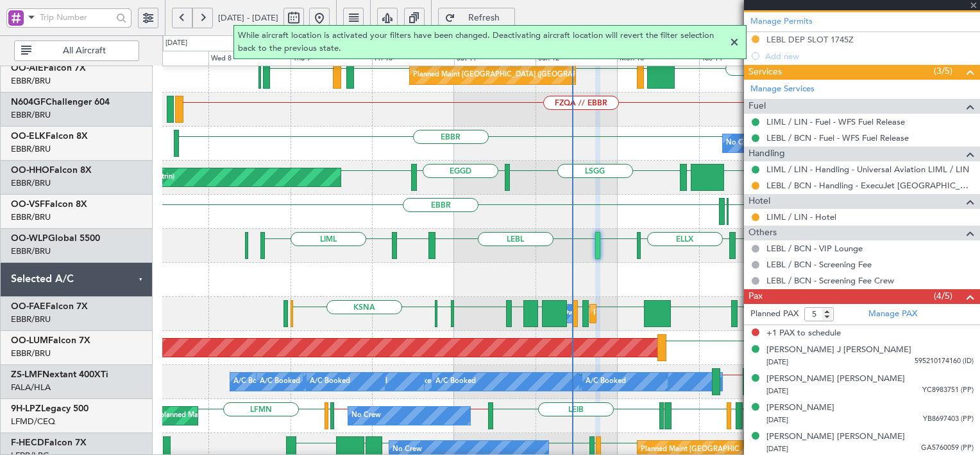 The width and height of the screenshot is (980, 455). Describe the element at coordinates (801, 217) in the screenshot. I see `a: LIML / LIN - Hotel` at that location.